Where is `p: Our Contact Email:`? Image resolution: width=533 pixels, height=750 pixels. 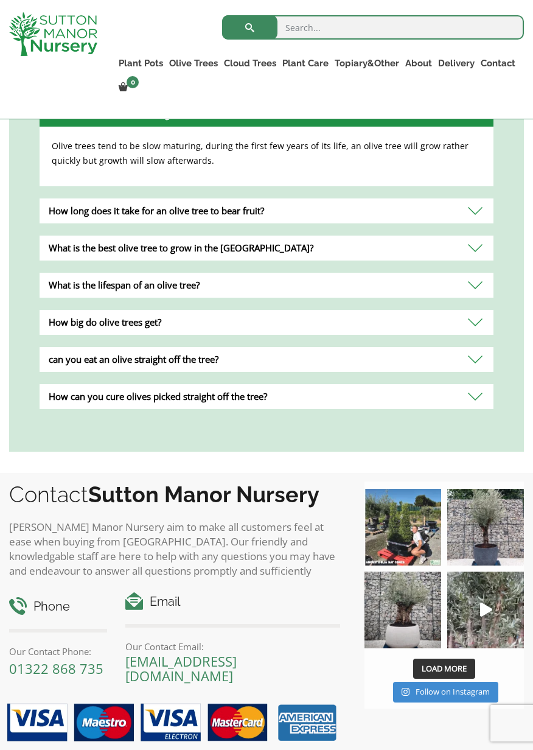 p: Our Contact Email: is located at coordinates (233, 647).